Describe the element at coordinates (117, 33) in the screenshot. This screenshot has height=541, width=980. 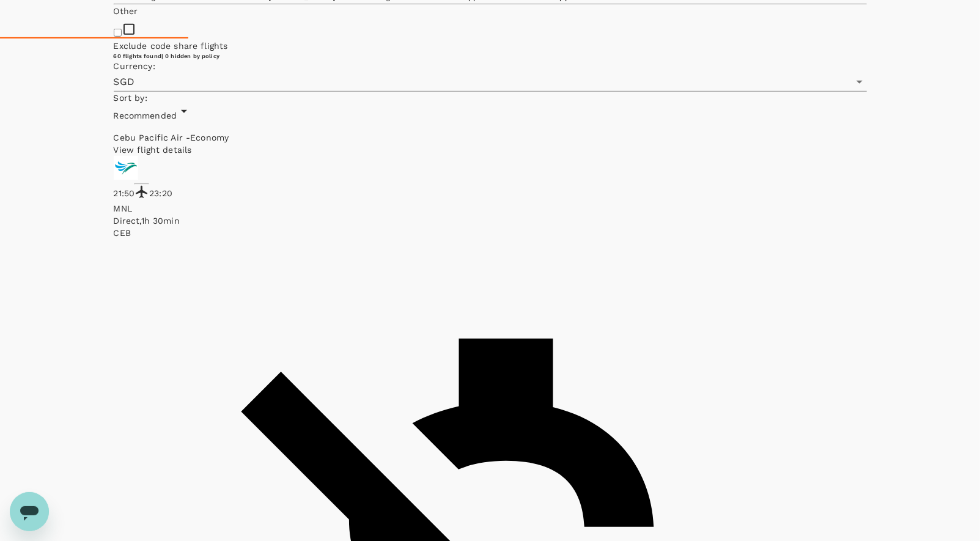
I see `input: Exclude code share flights` at that location.